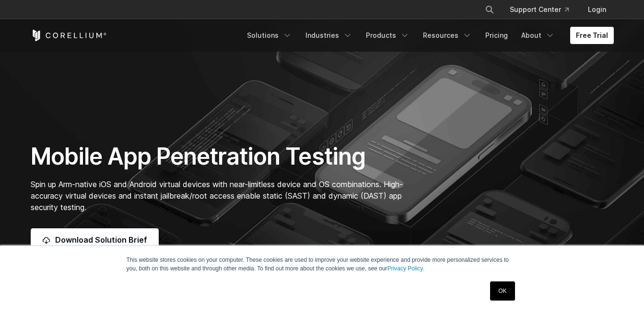 The image size is (644, 313). What do you see at coordinates (101, 240) in the screenshot?
I see `span: Download Solution Brief` at bounding box center [101, 240].